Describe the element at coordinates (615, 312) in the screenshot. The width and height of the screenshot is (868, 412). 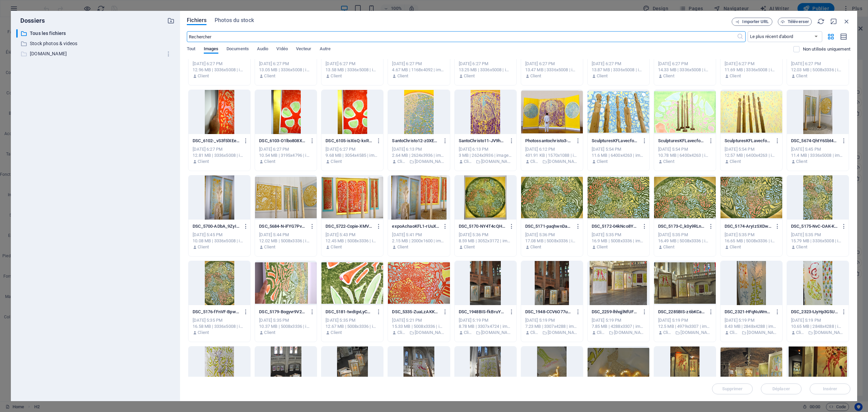
I see `p: DSC_2259-lhhqjlNfUFwVvJpfFzRT4g.jpg` at that location.